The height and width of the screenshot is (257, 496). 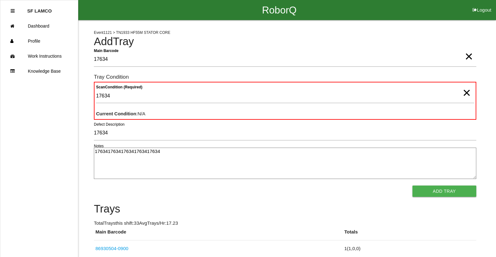 What do you see at coordinates (112, 248) in the screenshot?
I see `a: 86930504-0900` at bounding box center [112, 248].